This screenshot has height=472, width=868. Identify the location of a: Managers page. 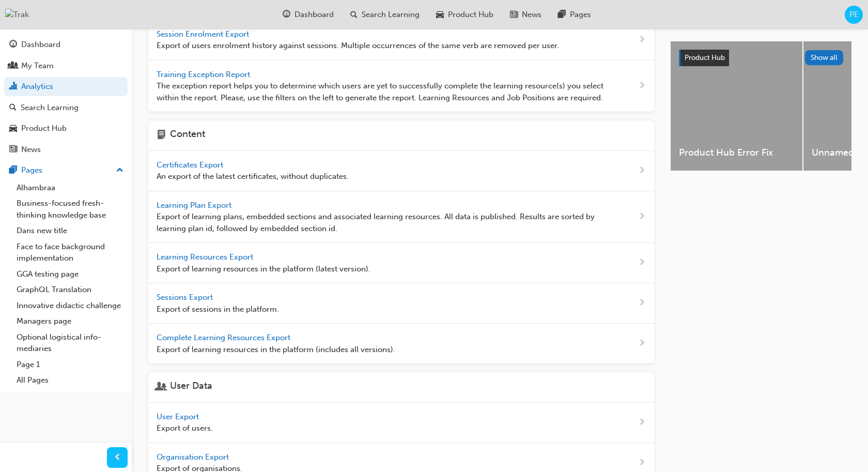
(70, 321).